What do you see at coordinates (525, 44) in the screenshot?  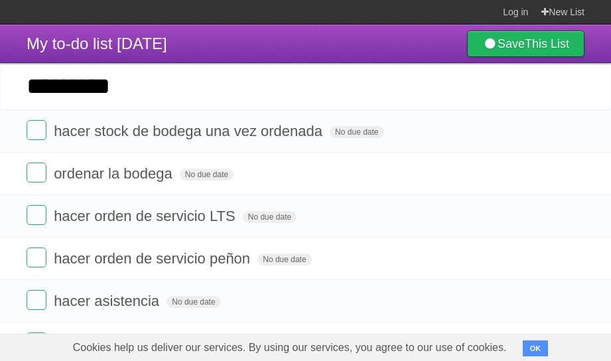 I see `a: SaveThis List` at bounding box center [525, 44].